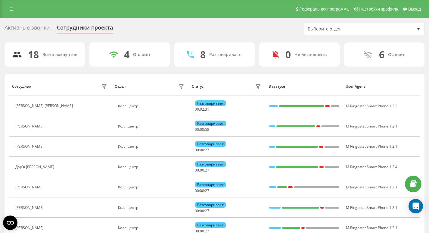  What do you see at coordinates (120, 86) in the screenshot?
I see `div: Отдел` at bounding box center [120, 86].